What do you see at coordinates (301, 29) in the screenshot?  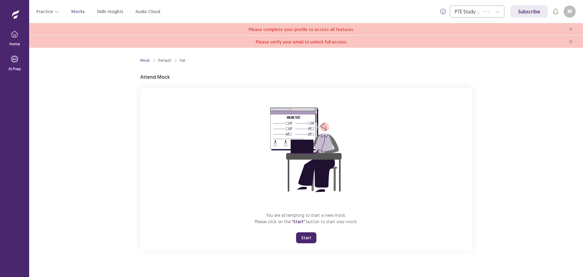 I see `a: Please complete your profile to access all features.` at bounding box center [301, 29].